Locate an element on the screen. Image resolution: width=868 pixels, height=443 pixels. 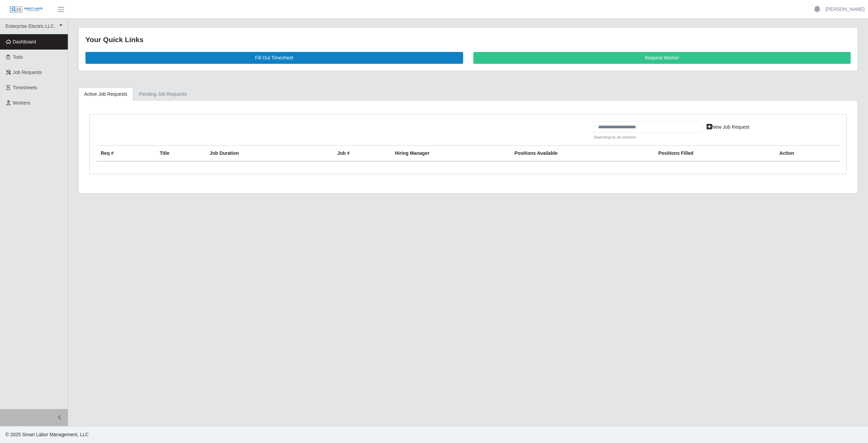
a: Fill Out Timesheet is located at coordinates (274, 58).